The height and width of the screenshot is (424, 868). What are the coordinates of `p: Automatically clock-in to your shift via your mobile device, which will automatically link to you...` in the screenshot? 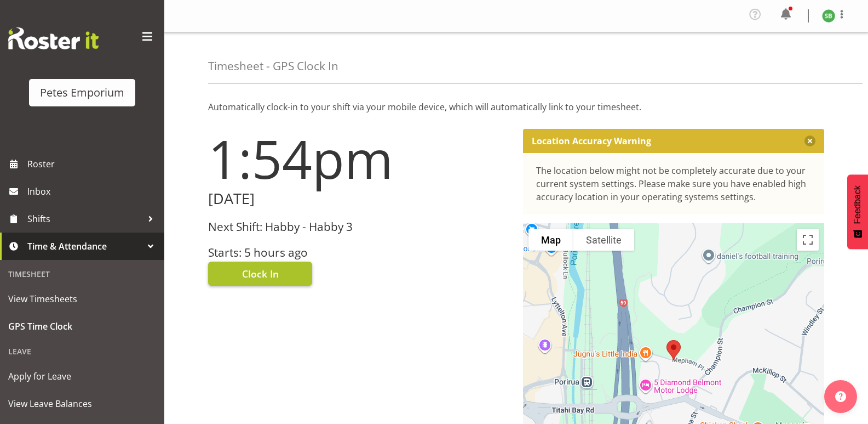 It's located at (516, 107).